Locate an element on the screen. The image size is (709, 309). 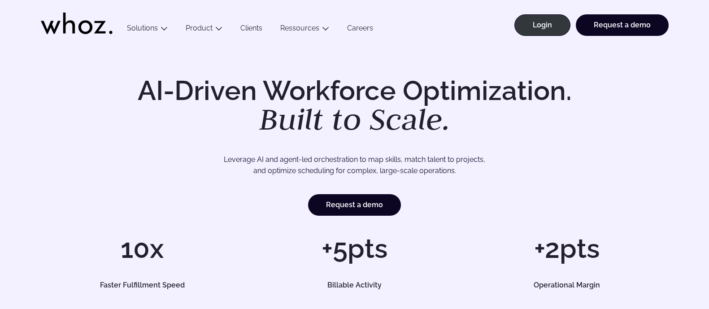
h5: Faster Fulfillment Speed is located at coordinates (142, 285).